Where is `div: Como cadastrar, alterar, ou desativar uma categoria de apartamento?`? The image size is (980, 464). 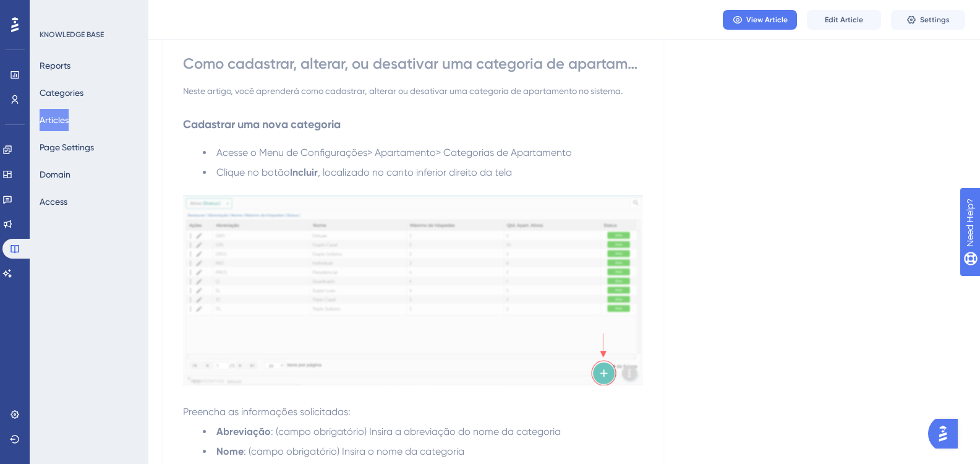 div: Como cadastrar, alterar, ou desativar uma categoria de apartamento? is located at coordinates (413, 64).